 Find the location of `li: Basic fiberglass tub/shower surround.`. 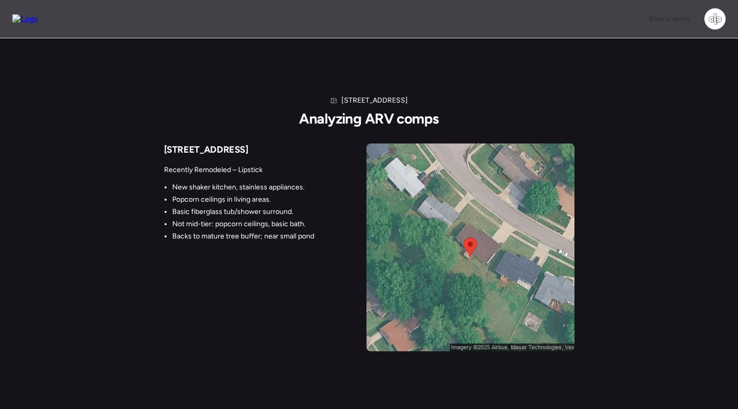

li: Basic fiberglass tub/shower surround. is located at coordinates (243, 212).